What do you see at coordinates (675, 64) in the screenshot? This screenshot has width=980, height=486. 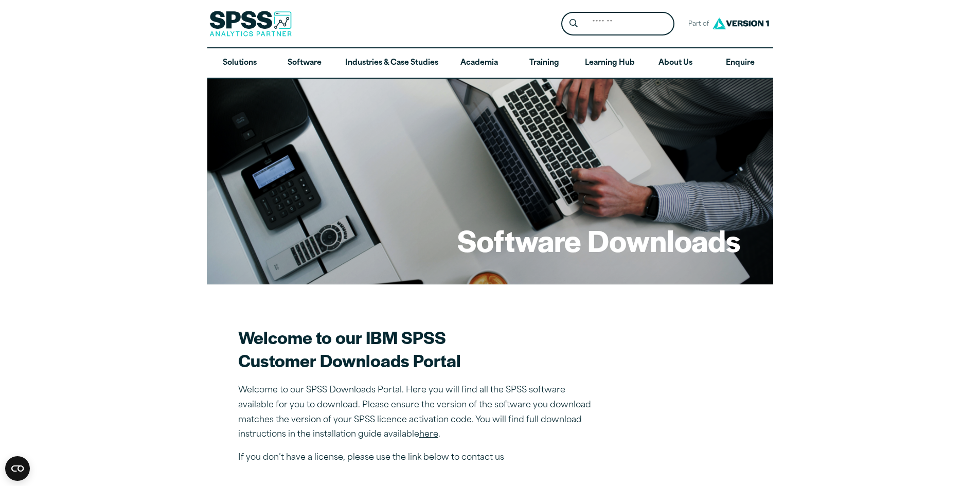 I see `a: About Us` at bounding box center [675, 64].